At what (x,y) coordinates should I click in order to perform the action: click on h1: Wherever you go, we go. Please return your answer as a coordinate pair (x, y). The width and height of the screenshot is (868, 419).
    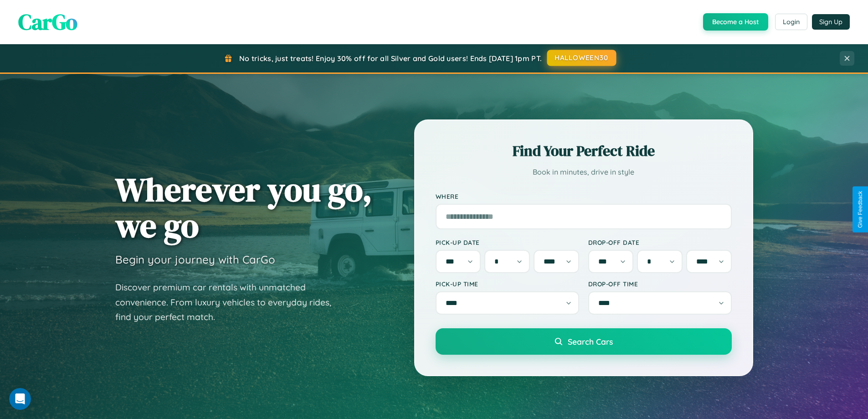
    Looking at the image, I should click on (244, 207).